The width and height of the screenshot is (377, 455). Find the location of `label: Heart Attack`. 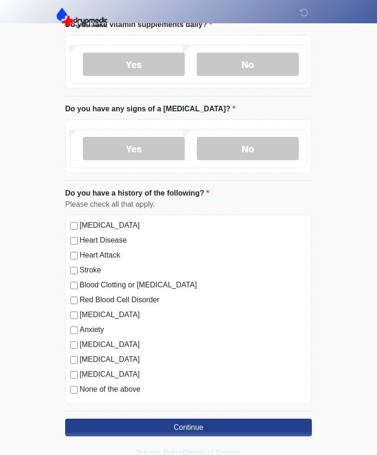

label: Heart Attack is located at coordinates (193, 255).